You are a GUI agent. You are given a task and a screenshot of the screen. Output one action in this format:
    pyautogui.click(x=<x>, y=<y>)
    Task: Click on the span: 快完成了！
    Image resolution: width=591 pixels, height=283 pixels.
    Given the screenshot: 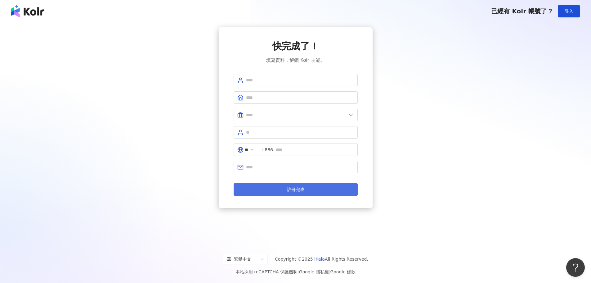 What is the action you would take?
    pyautogui.click(x=296, y=46)
    